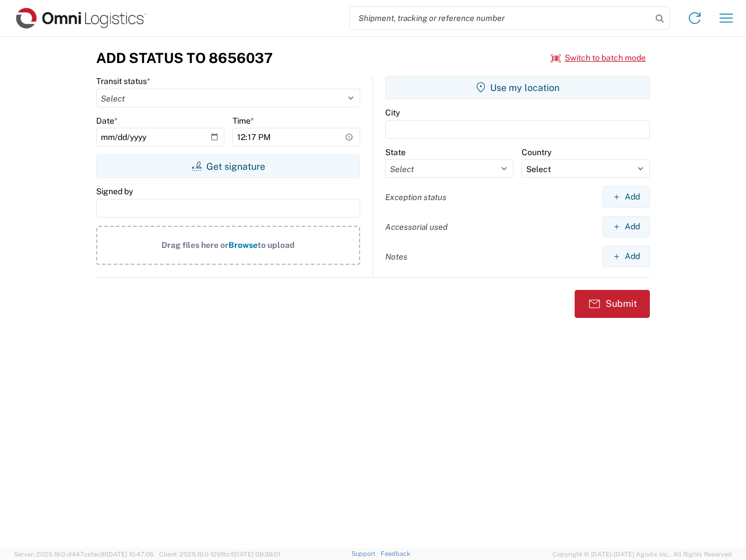  What do you see at coordinates (366, 553) in the screenshot?
I see `a: Support` at bounding box center [366, 553].